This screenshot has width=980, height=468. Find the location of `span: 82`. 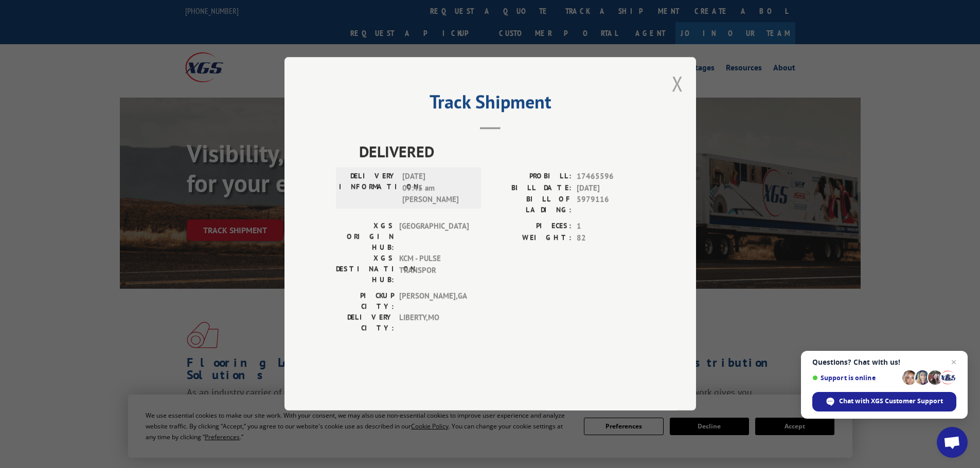

span: 82 is located at coordinates (611, 238).